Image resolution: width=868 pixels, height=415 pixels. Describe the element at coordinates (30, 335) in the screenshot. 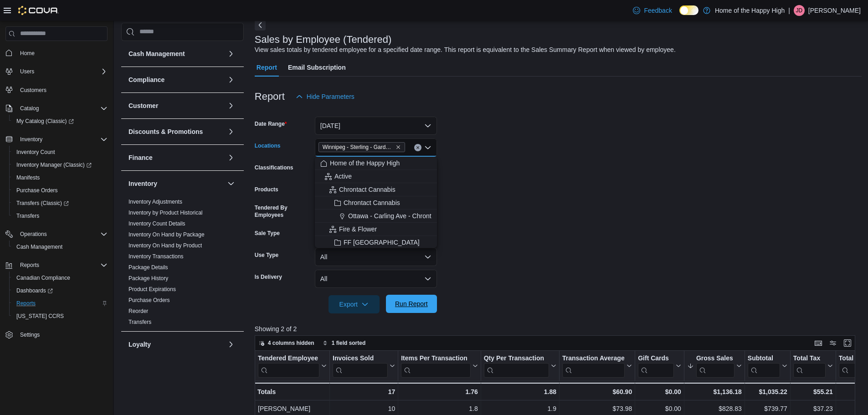

I see `span: Settings` at that location.